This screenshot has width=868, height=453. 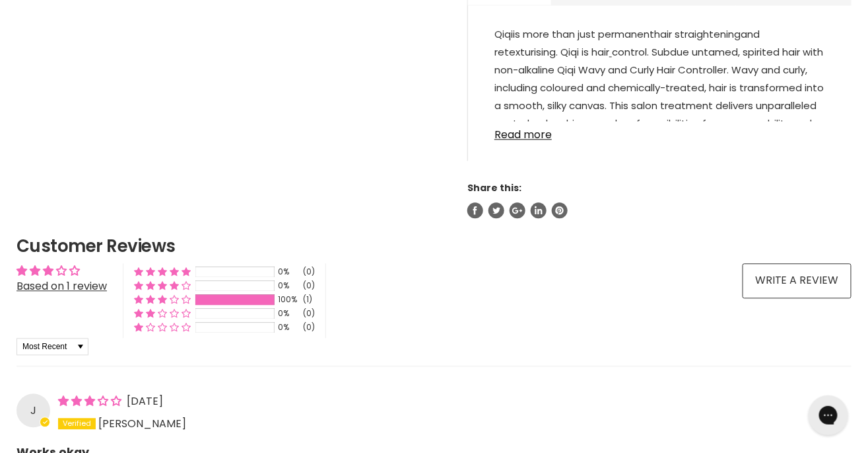 What do you see at coordinates (62, 271) in the screenshot?
I see `div: Average rating is 3.00 stars` at bounding box center [62, 271].